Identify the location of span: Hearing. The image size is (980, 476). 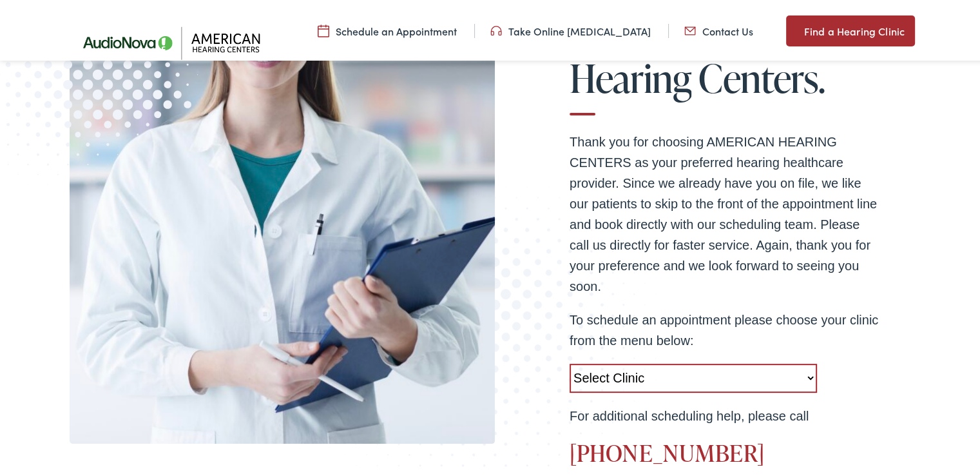
(629, 76).